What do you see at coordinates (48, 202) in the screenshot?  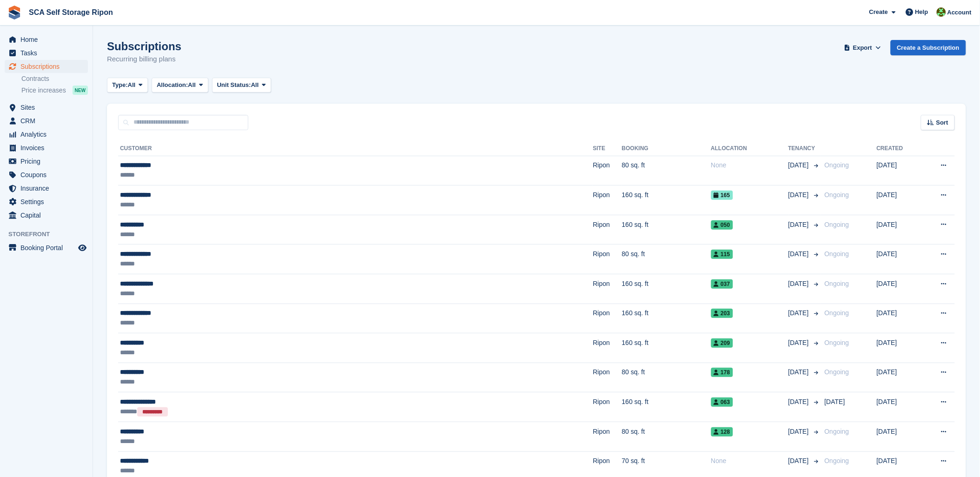 I see `span: Settings` at bounding box center [48, 202].